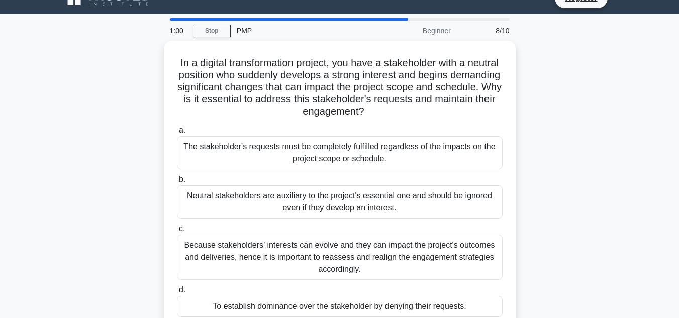 This screenshot has width=679, height=318. Describe the element at coordinates (212, 31) in the screenshot. I see `a: Stop` at that location.